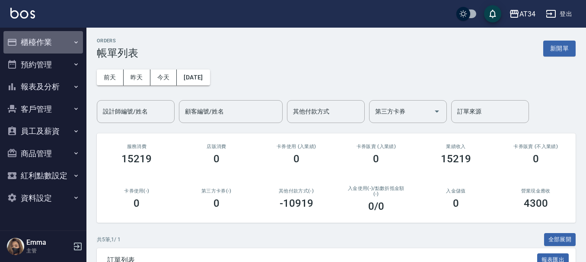  I want to click on h3: 帳單列表, so click(118, 53).